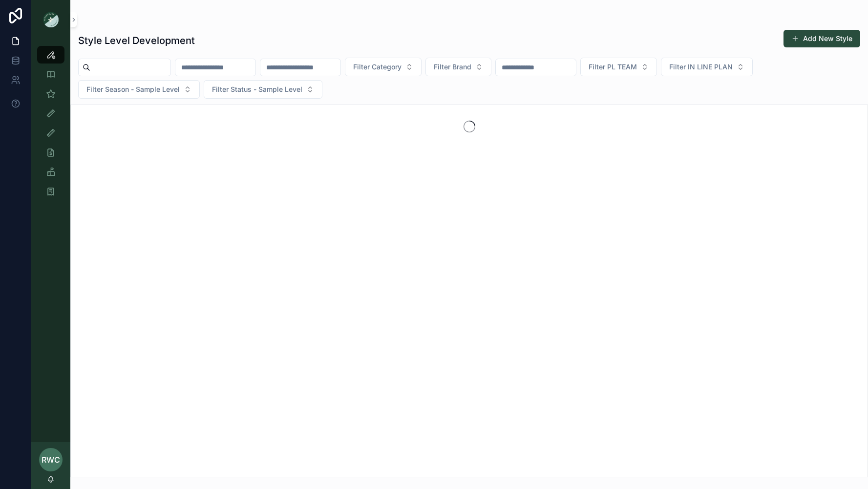 This screenshot has height=489, width=868. I want to click on div: scrollable content, so click(51, 126).